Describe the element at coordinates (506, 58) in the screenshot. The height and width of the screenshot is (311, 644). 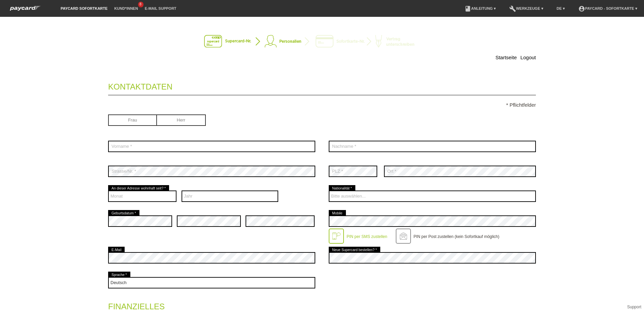
I see `a: Startseite` at that location.